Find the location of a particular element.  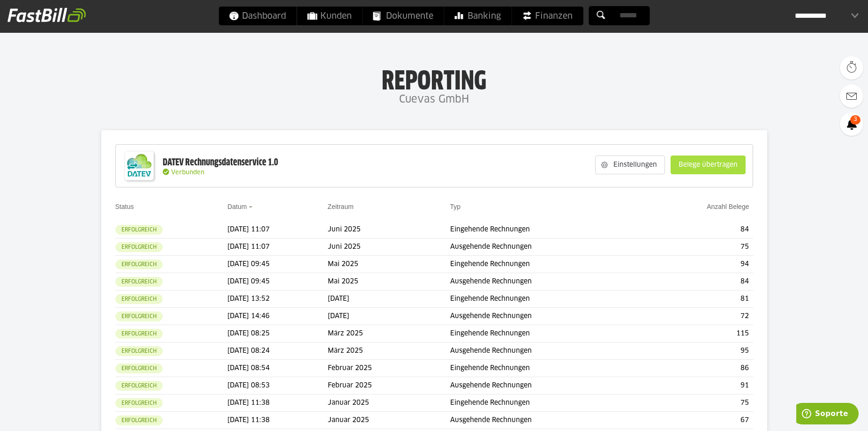

td: 67 is located at coordinates (698, 420).